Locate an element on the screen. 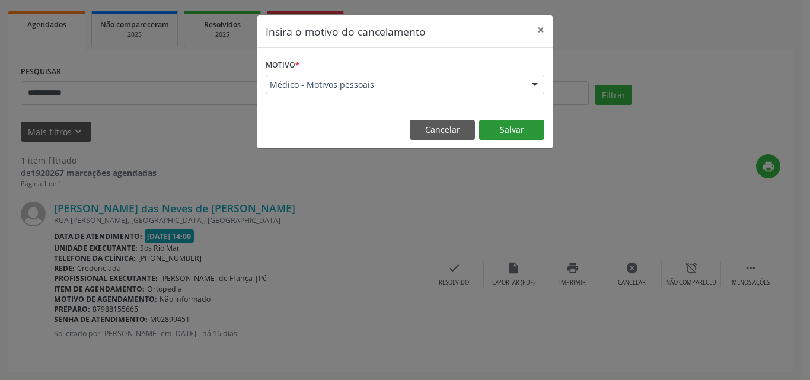  label: Motivo is located at coordinates (282, 65).